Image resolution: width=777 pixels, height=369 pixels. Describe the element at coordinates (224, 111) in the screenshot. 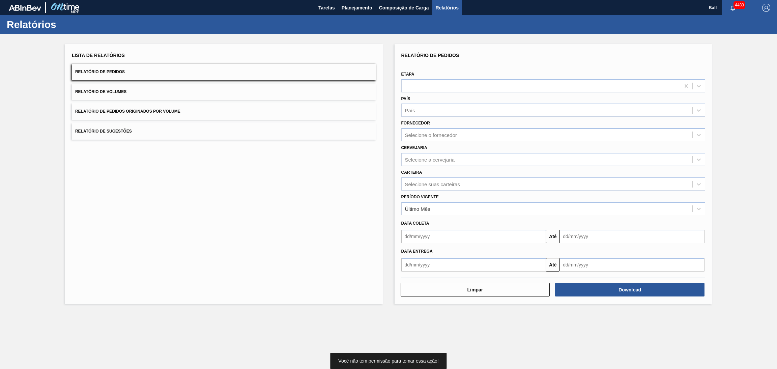

I see `button: Relatório de Pedidos Originados por Volume` at that location.